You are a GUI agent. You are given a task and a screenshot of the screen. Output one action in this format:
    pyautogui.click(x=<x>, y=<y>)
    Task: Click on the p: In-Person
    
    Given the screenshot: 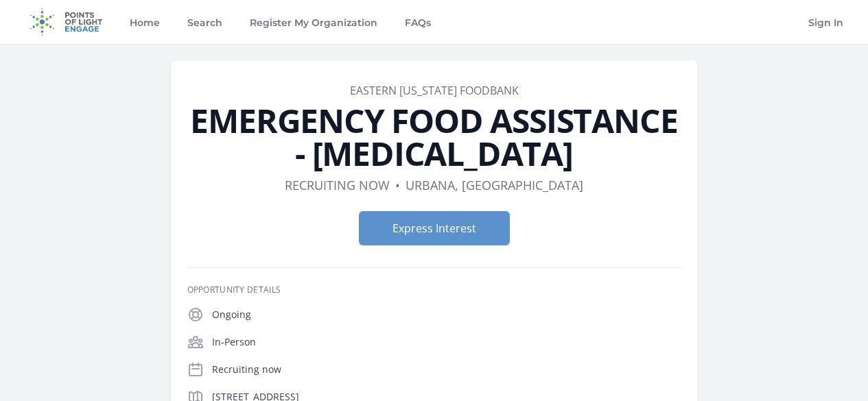 What is the action you would take?
    pyautogui.click(x=446, y=342)
    